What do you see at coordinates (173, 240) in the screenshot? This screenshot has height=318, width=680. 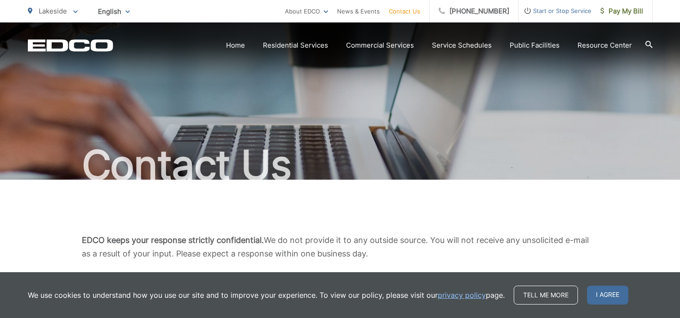 I see `b: EDCO keeps your response strictly confidential.` at bounding box center [173, 240].